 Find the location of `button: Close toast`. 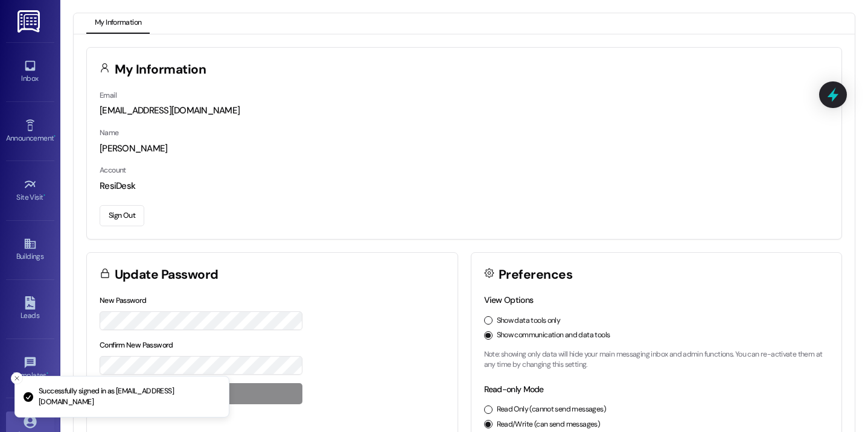

button: Close toast is located at coordinates (17, 378).